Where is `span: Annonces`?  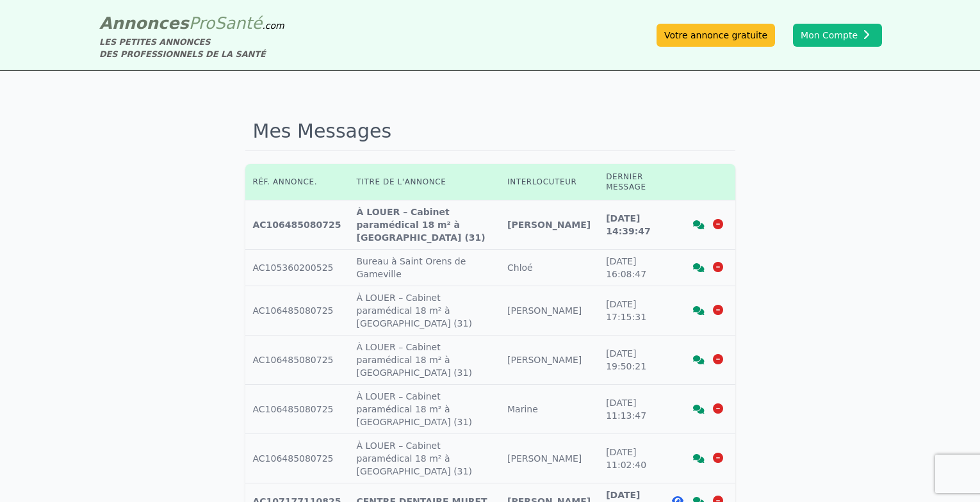 span: Annonces is located at coordinates (144, 23).